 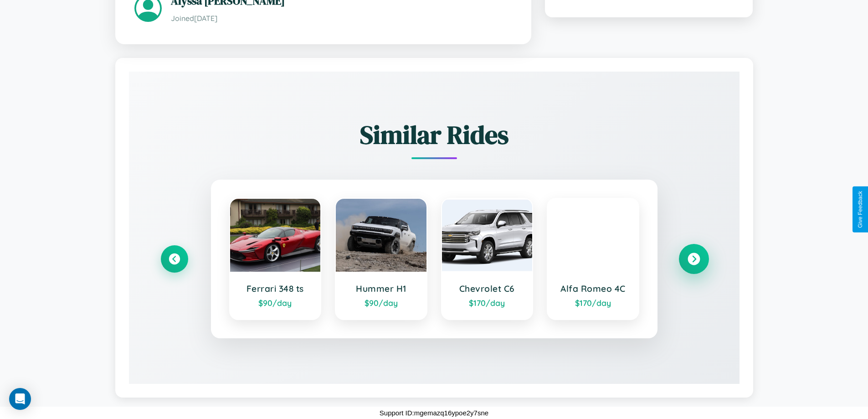 I want to click on div: Give Feedback, so click(x=860, y=209).